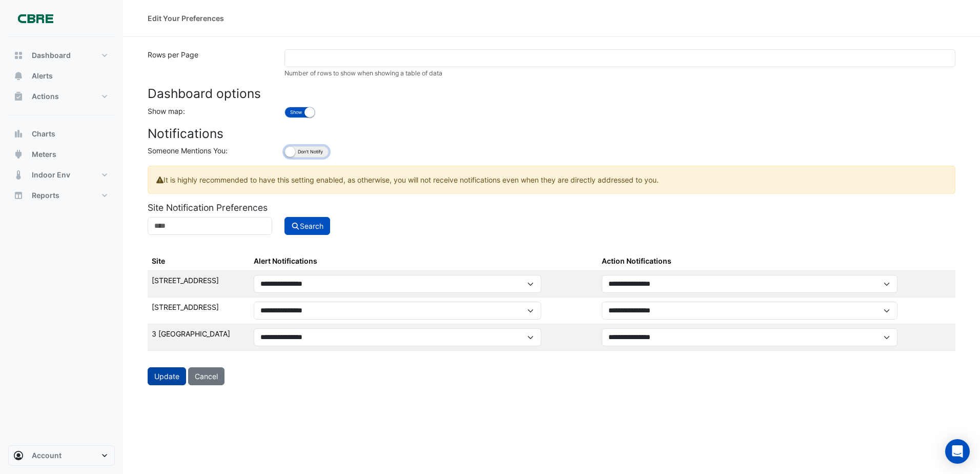 The image size is (980, 474). Describe the element at coordinates (167, 376) in the screenshot. I see `button: Update` at that location.